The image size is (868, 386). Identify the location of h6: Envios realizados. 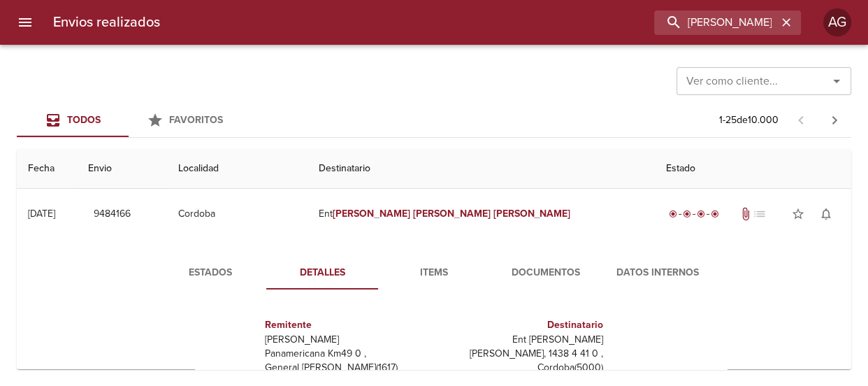
(106, 22).